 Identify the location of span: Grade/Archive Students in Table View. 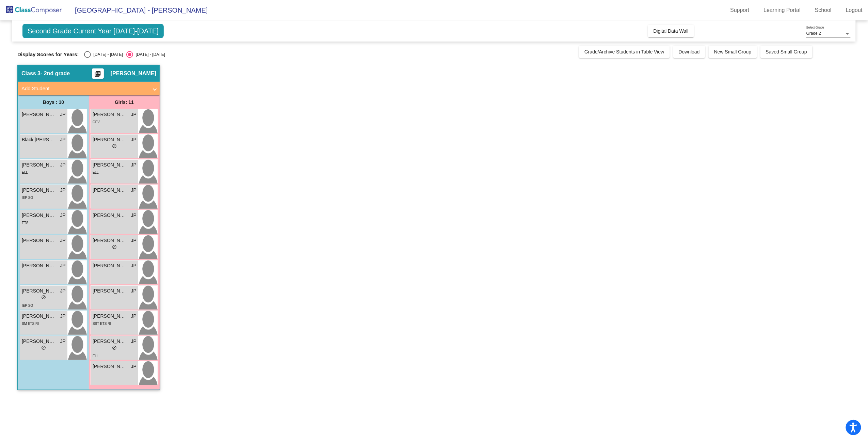
(624, 52).